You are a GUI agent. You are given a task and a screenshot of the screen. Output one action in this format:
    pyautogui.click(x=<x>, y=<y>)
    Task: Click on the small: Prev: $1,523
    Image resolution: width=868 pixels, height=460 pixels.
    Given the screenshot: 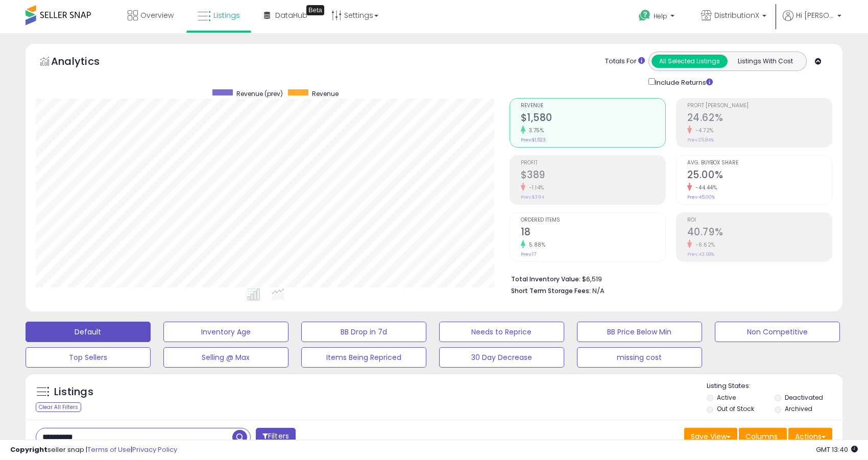 What is the action you would take?
    pyautogui.click(x=533, y=140)
    